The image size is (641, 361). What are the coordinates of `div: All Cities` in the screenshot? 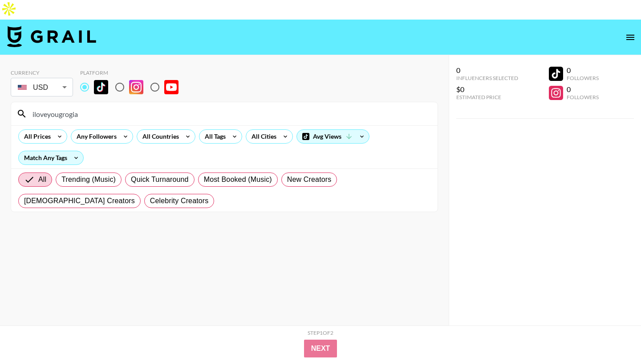 It's located at (262, 137).